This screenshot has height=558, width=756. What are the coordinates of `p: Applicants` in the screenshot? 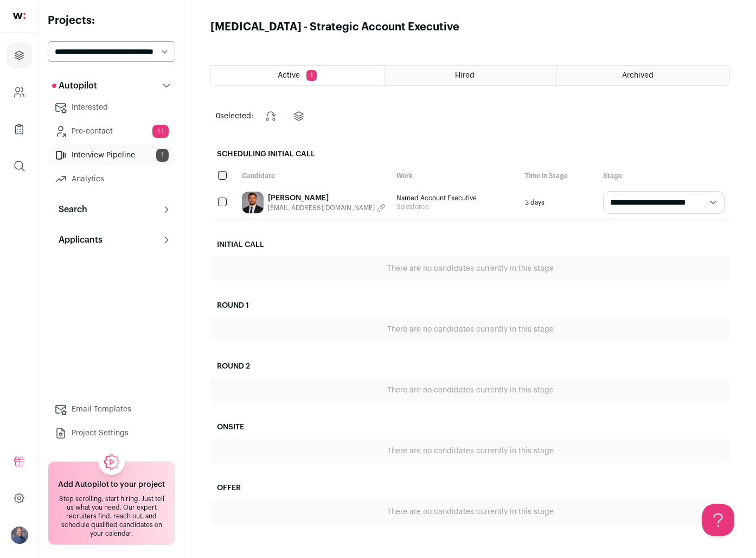 It's located at (77, 240).